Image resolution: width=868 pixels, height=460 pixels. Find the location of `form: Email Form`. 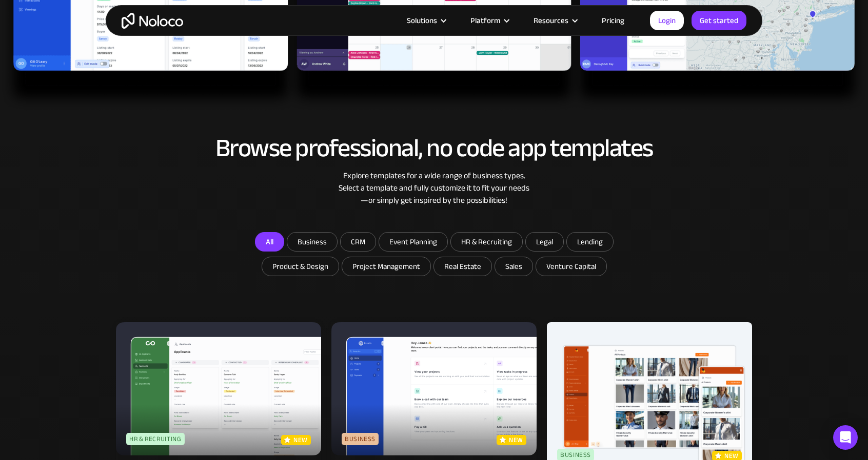

form: Email Form is located at coordinates (434, 255).